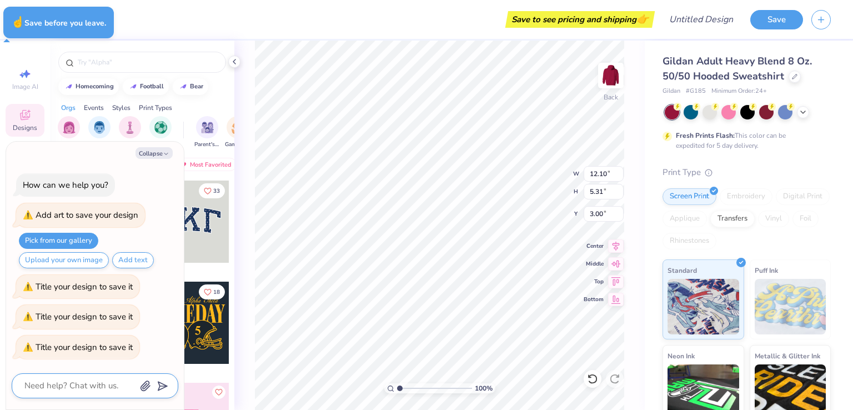 The width and height of the screenshot is (853, 410). What do you see at coordinates (207, 127) in the screenshot?
I see `img: Parent's Weekend Image` at bounding box center [207, 127].